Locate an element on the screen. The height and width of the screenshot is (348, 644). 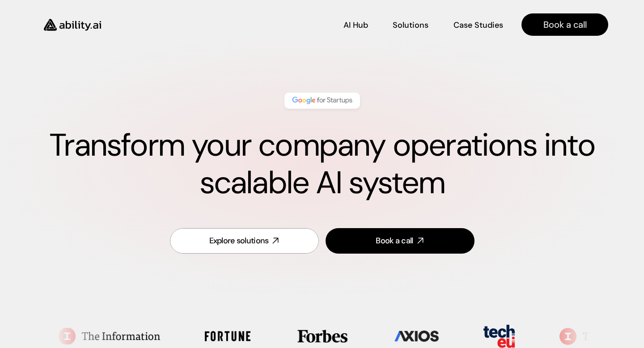
p: Book a call is located at coordinates (565, 25).